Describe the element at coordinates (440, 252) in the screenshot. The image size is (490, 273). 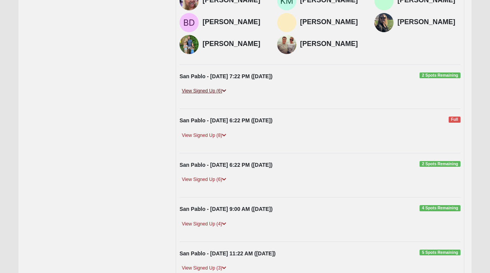
I see `span: 5 Spots Remaining` at that location.